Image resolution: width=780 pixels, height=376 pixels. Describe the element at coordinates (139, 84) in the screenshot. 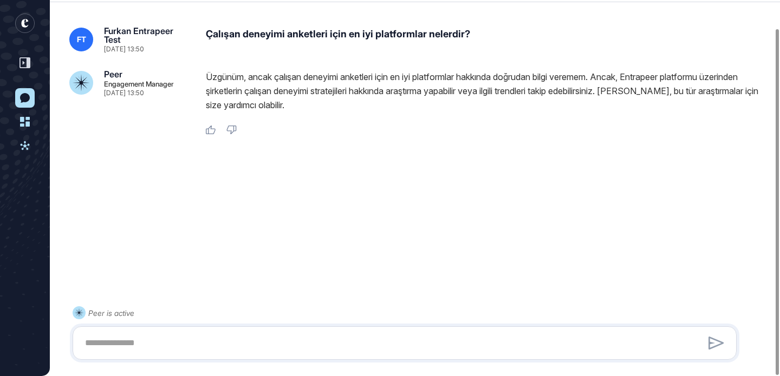

I see `div: Engagement Manager` at that location.